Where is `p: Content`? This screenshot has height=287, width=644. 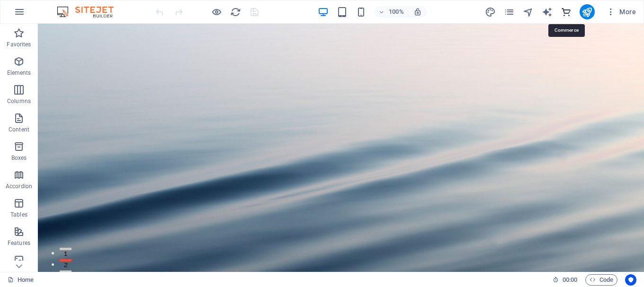 p: Content is located at coordinates (19, 130).